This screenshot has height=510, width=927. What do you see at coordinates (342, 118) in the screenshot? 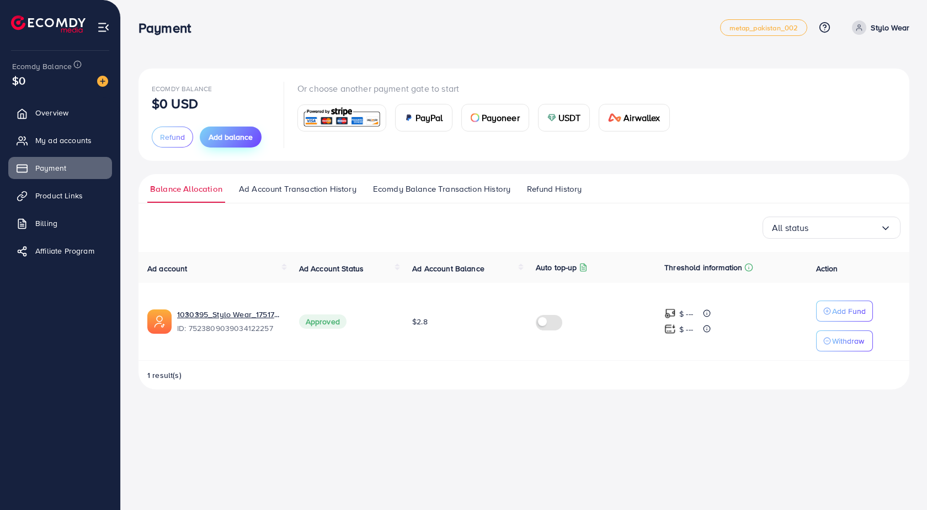
I see `a: card` at bounding box center [342, 118].